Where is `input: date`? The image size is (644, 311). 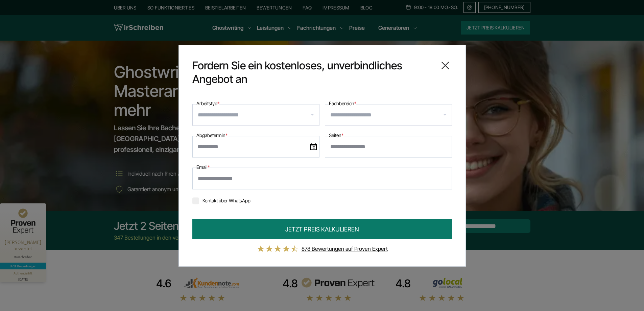 input: date is located at coordinates (256, 147).